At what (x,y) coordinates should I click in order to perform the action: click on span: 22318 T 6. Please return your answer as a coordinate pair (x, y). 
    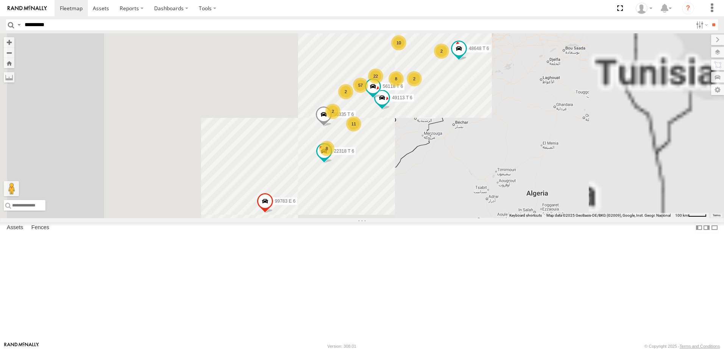
    Looking at the image, I should click on (344, 151).